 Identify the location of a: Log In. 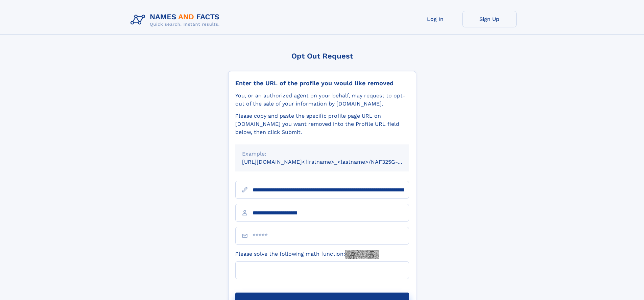
(435, 19).